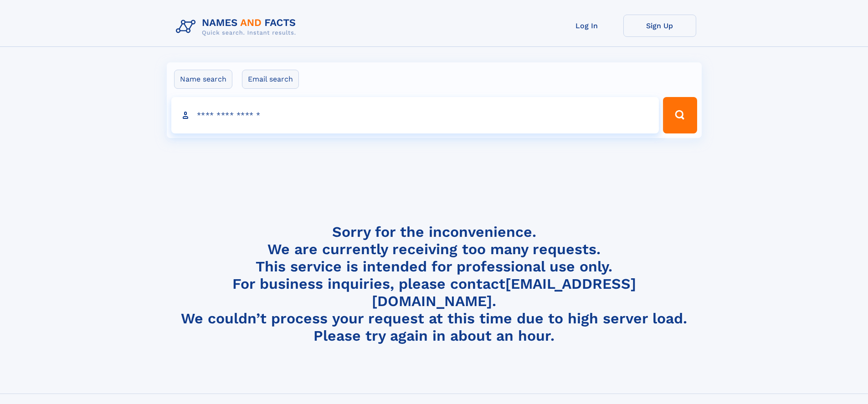 The image size is (868, 404). Describe the element at coordinates (238, 27) in the screenshot. I see `img: Logo Names and Facts` at that location.